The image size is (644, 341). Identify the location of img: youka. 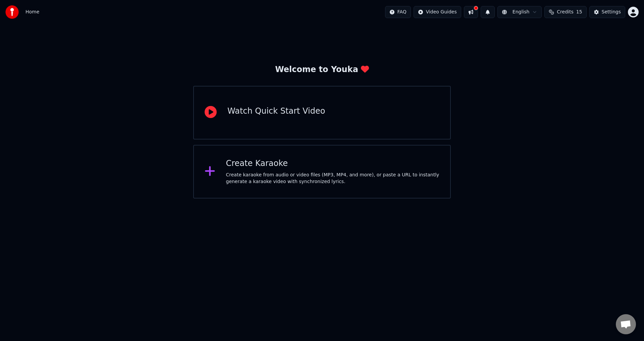
(12, 12).